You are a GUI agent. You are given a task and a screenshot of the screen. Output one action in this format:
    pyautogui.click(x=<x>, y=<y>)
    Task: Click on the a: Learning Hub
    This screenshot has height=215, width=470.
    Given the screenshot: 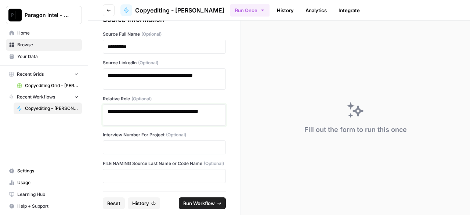 What is the action you would take?
    pyautogui.click(x=44, y=194)
    